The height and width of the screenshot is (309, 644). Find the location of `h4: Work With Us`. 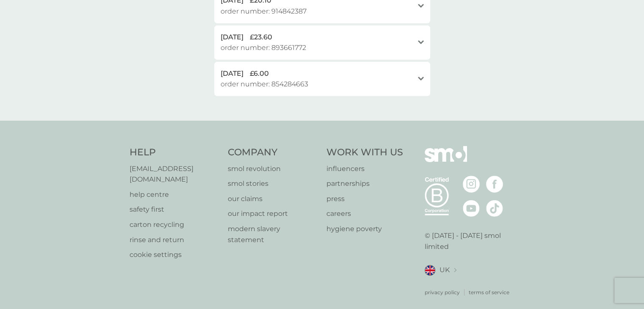

h4: Work With Us is located at coordinates (364, 152).